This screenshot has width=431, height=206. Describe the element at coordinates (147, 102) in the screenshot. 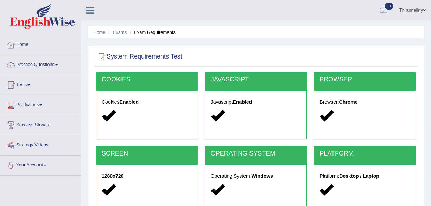

I see `h5: Cookies` at that location.